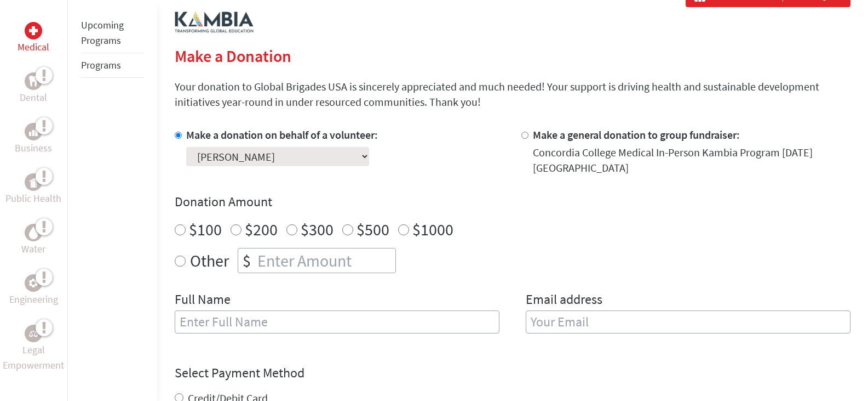  I want to click on div: Water, so click(33, 232).